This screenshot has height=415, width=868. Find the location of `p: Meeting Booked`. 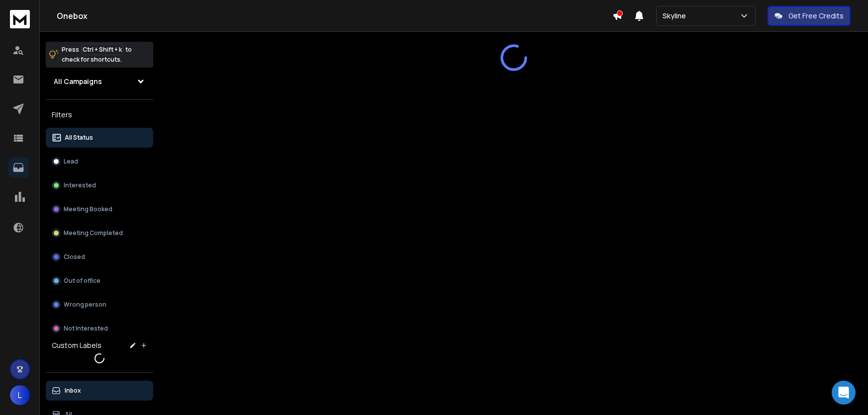

p: Meeting Booked is located at coordinates (88, 210).